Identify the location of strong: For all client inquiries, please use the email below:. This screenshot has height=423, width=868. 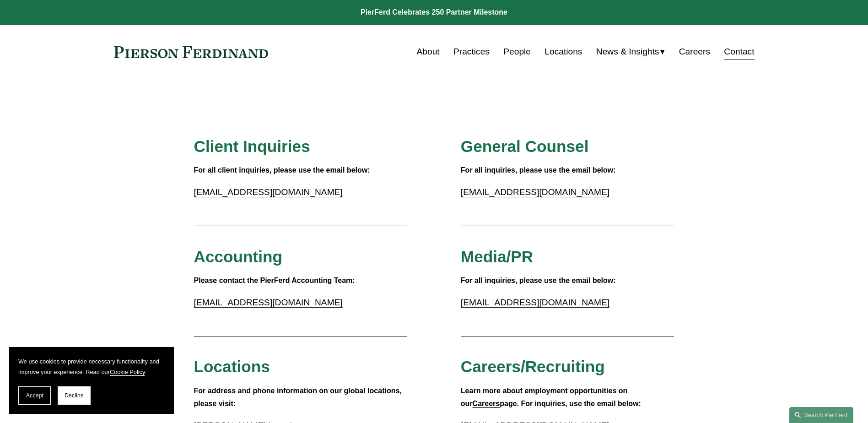
(282, 170).